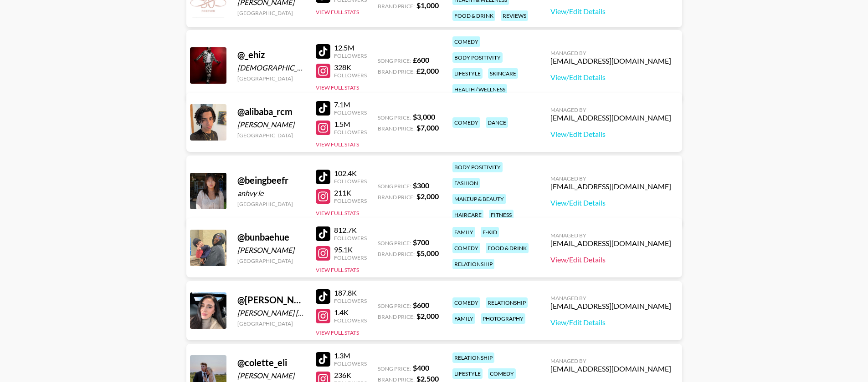 This screenshot has height=382, width=868. What do you see at coordinates (271, 193) in the screenshot?
I see `div: anhvy le` at bounding box center [271, 193].